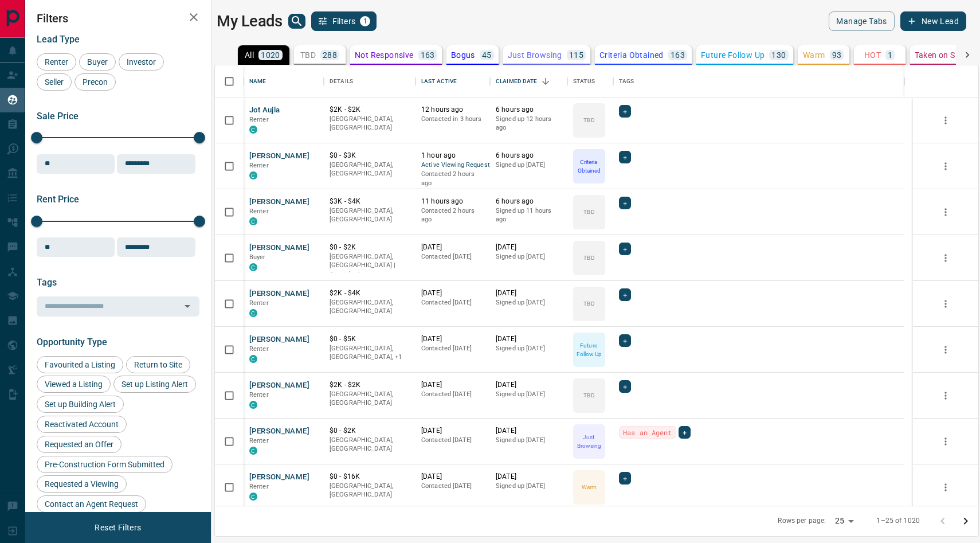 The image size is (980, 543). What do you see at coordinates (678, 55) in the screenshot?
I see `p: 163` at bounding box center [678, 55].